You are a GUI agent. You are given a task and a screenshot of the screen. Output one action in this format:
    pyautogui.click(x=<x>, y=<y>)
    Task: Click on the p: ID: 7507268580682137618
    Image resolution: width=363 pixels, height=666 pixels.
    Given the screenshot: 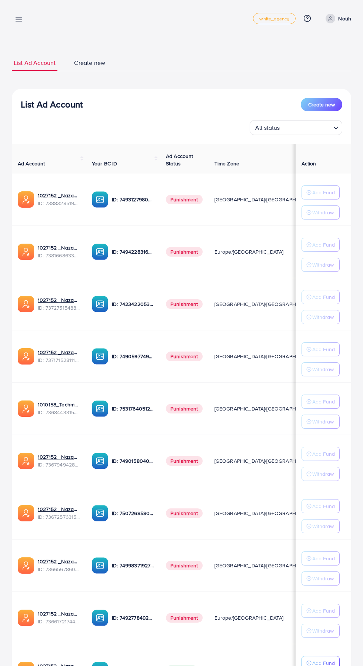 What is the action you would take?
    pyautogui.click(x=133, y=513)
    